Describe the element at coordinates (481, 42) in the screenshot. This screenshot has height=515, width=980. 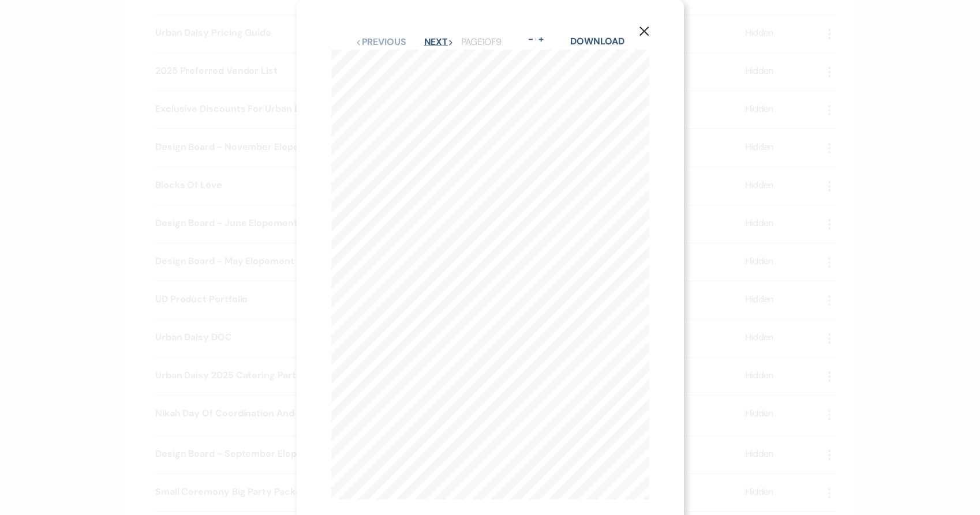
I see `p: Page 1 of 9` at that location.